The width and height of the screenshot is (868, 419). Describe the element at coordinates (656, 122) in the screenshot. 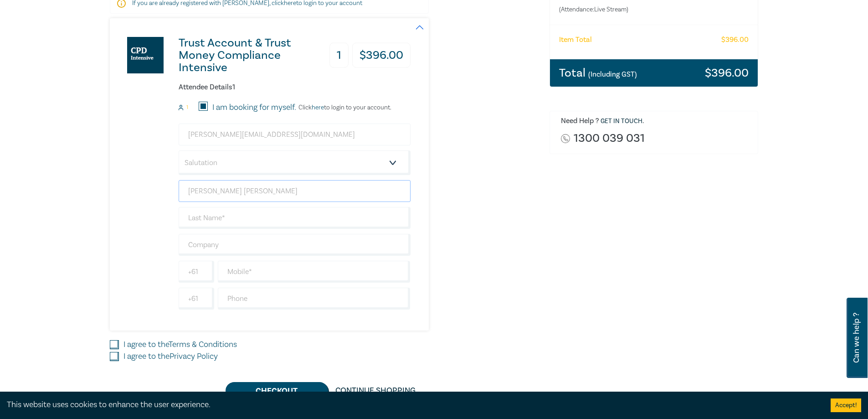

I see `h6: Need Help ? .` at that location.